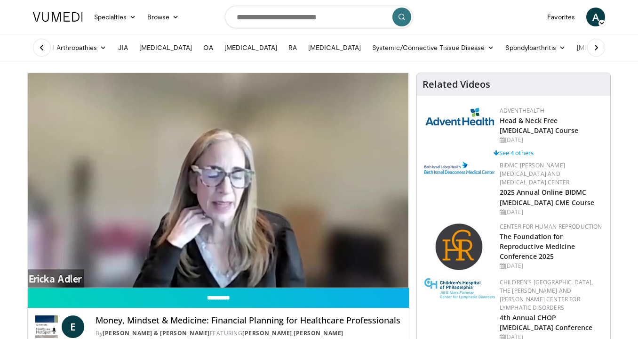 The height and width of the screenshot is (339, 638). Describe the element at coordinates (115, 17) in the screenshot. I see `a: Specialties` at that location.